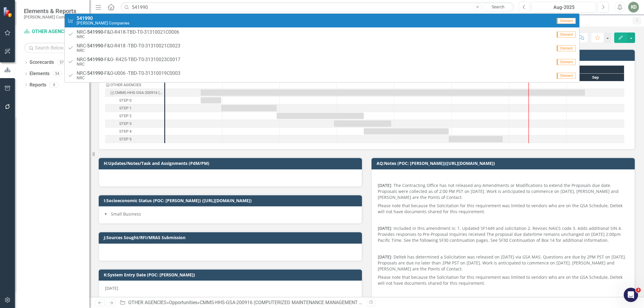 This screenshot has width=644, height=308. Describe the element at coordinates (134, 85) in the screenshot. I see `div: Task: OTHER AGENCIES Start date: 2025-07-05 End date: 2025-07-06` at that location.